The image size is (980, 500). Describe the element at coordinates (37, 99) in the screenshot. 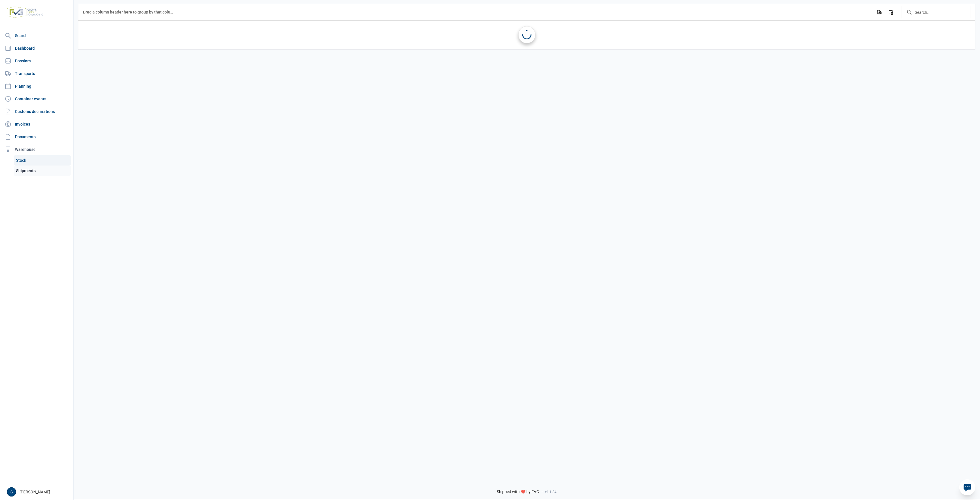

I see `a: Container events` at that location.